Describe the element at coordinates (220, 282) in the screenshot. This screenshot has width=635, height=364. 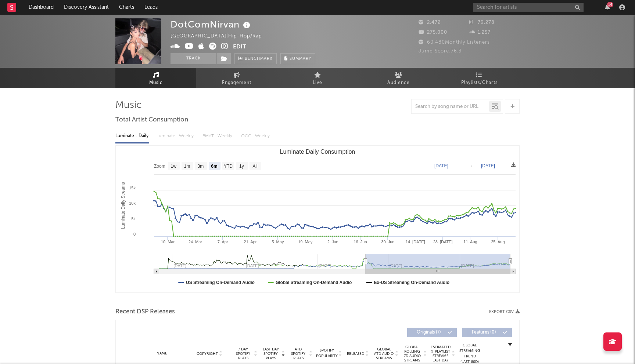
I see `text: US Streaming On-Demand Audio` at that location.